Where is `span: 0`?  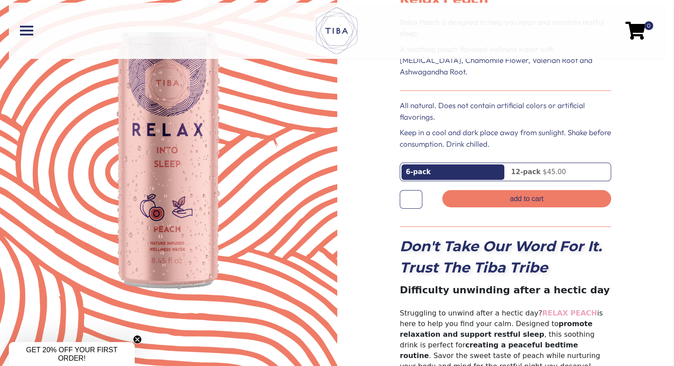
span: 0 is located at coordinates (648, 26).